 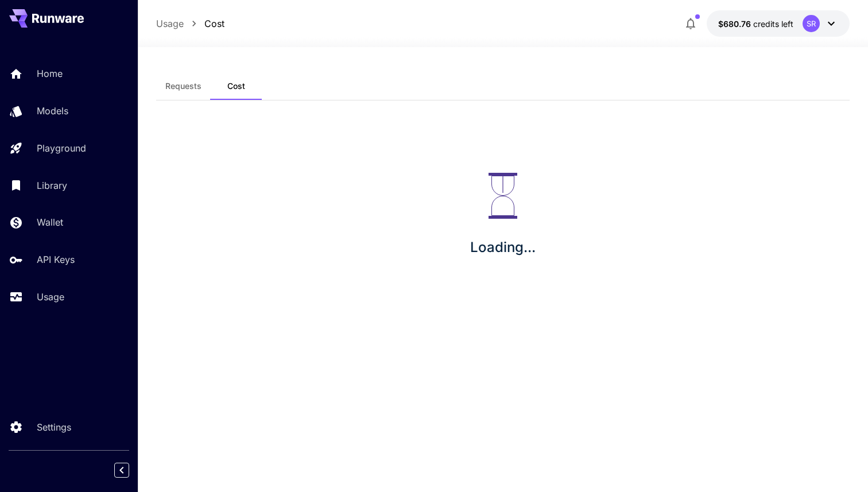 What do you see at coordinates (214, 23) in the screenshot?
I see `a: Cost` at bounding box center [214, 23].